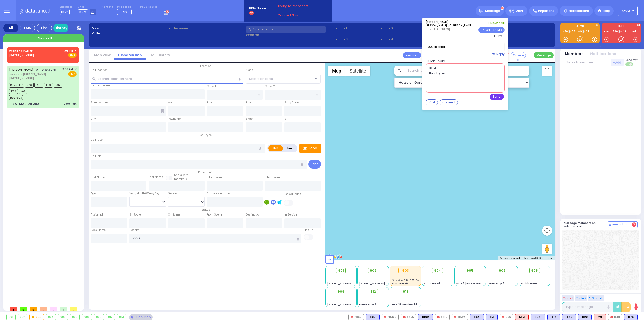 The width and height of the screenshot is (644, 322). Describe the element at coordinates (547, 231) in the screenshot. I see `button: Map camera controls` at that location.